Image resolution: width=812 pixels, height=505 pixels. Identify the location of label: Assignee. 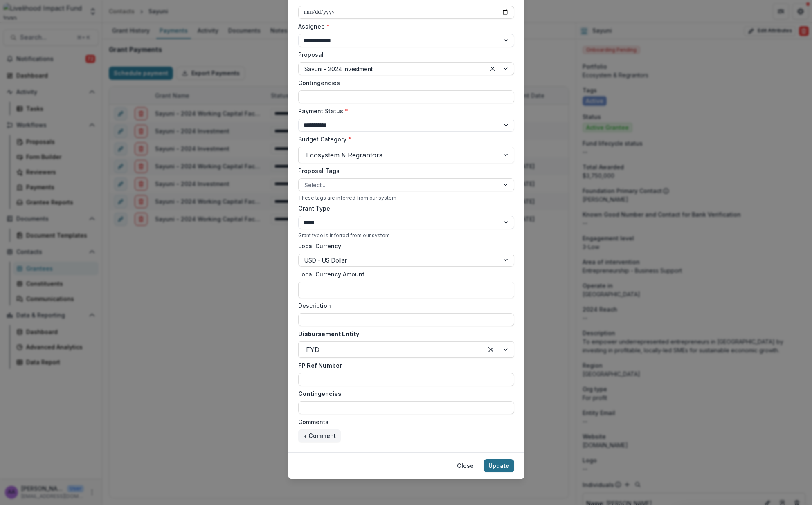
(404, 26).